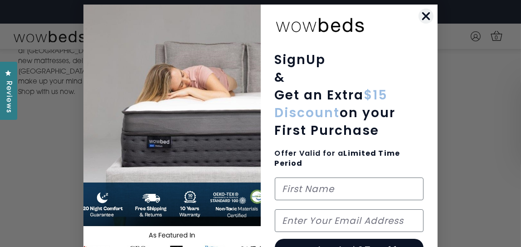  Describe the element at coordinates (349, 189) in the screenshot. I see `input: First Name` at that location.